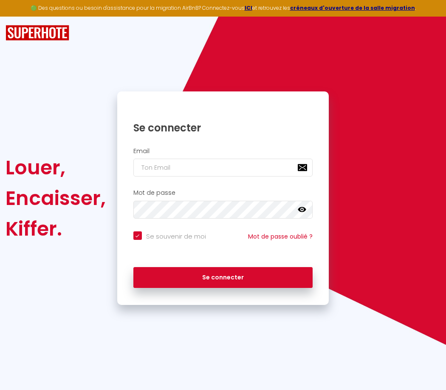 The height and width of the screenshot is (390, 446). I want to click on a: créneaux d'ouverture de la salle migration, so click(353, 8).